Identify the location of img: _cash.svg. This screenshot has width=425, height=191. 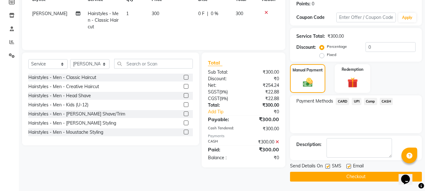
(307, 82).